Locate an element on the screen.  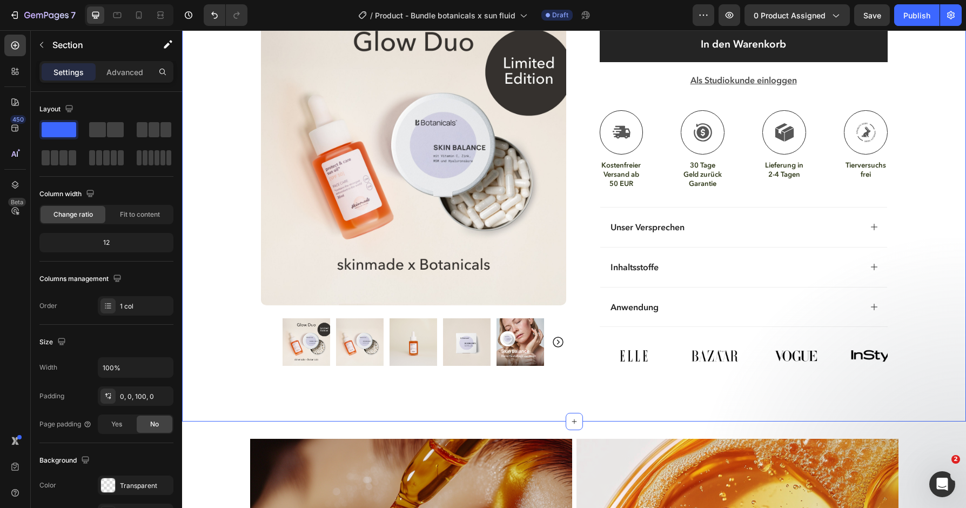
button: 7 is located at coordinates (42, 15).